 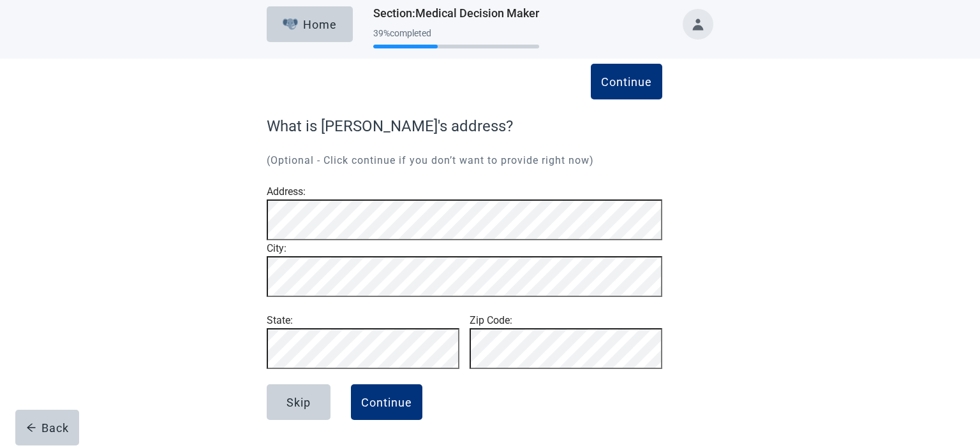 I want to click on div: 39 % completed, so click(x=456, y=33).